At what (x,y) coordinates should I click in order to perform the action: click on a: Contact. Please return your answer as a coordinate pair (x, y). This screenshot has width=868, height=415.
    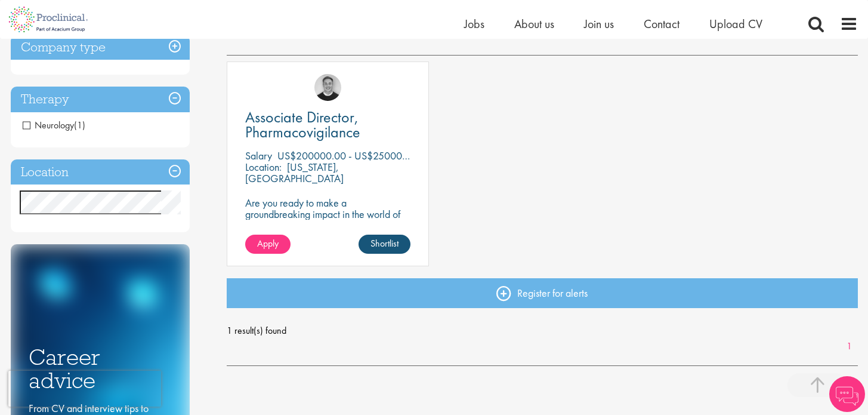
    Looking at the image, I should click on (662, 24).